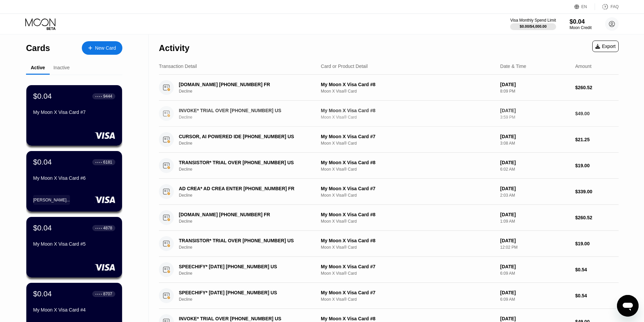 This screenshot has height=322, width=644. I want to click on div: My Moon X Visa Card #4, so click(74, 310).